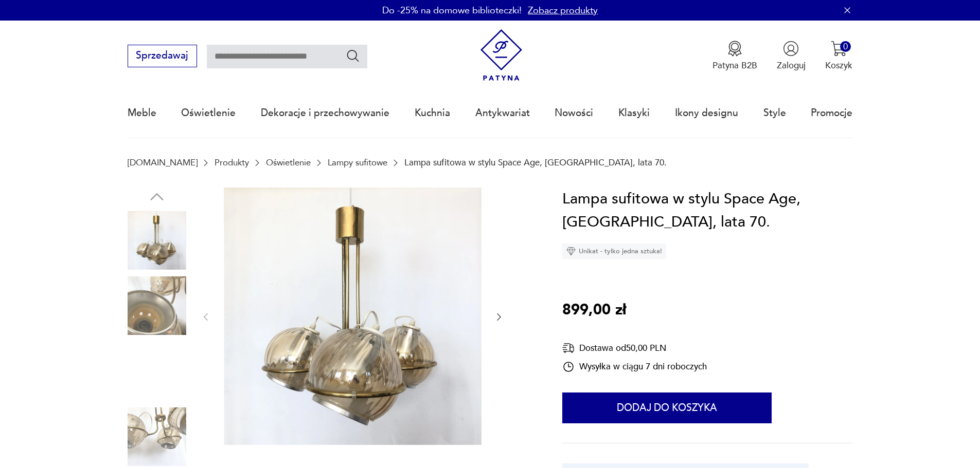 Image resolution: width=980 pixels, height=468 pixels. What do you see at coordinates (792, 66) in the screenshot?
I see `p: Zaloguj` at bounding box center [792, 66].